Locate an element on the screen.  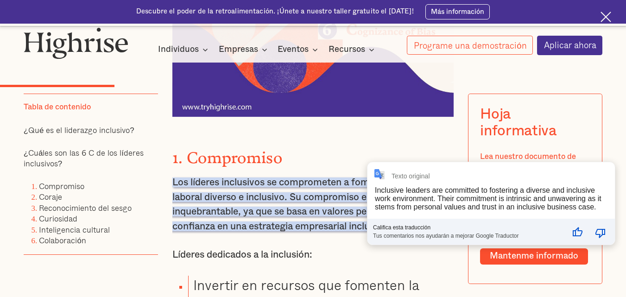
div: Tus comentarios nos ayudarán a mejorar Google Traductor is located at coordinates (468, 235).